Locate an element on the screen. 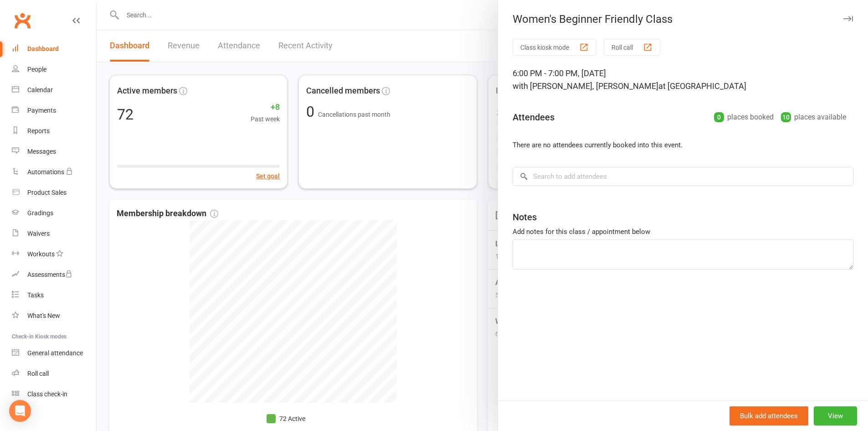  button: View is located at coordinates (835, 416).